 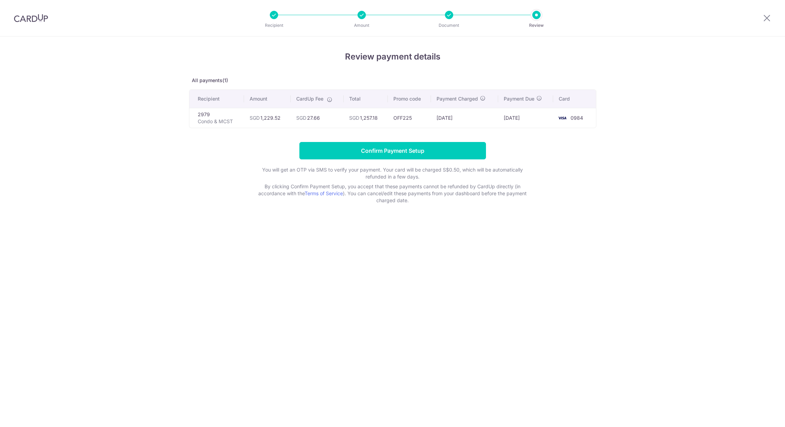 I want to click on h4: Review payment details, so click(x=392, y=57).